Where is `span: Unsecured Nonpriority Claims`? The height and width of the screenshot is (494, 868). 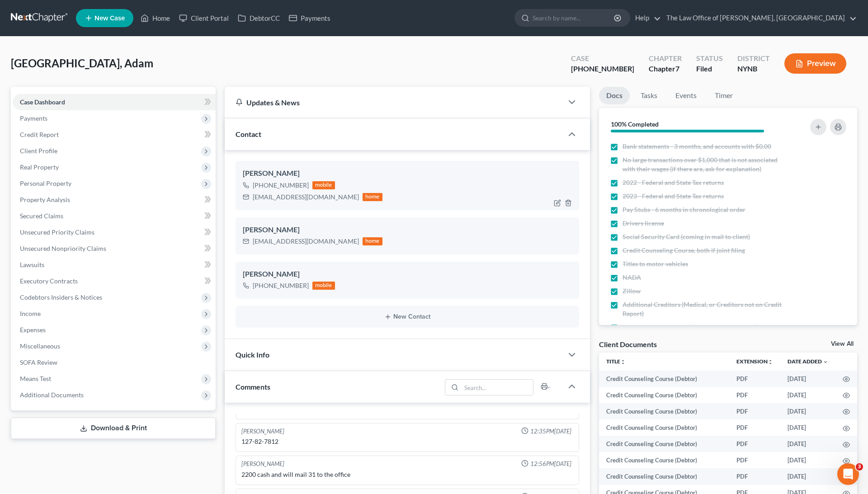 span: Unsecured Nonpriority Claims is located at coordinates (63, 248).